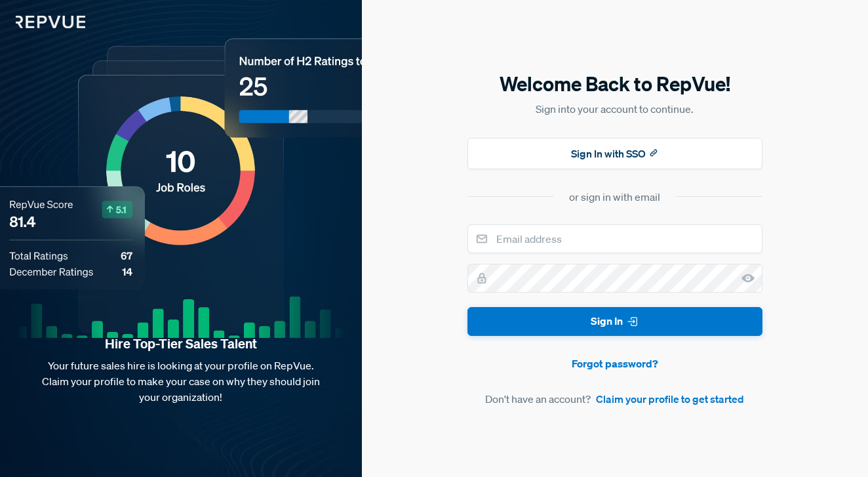 The width and height of the screenshot is (868, 477). What do you see at coordinates (181, 343) in the screenshot?
I see `strong: Hire Top-Tier Sales Talent` at bounding box center [181, 343].